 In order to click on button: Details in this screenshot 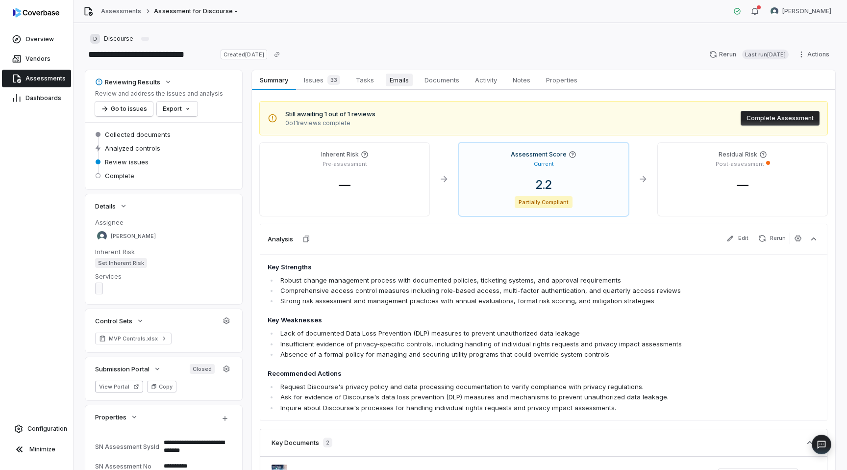, I will do `click(111, 206)`.